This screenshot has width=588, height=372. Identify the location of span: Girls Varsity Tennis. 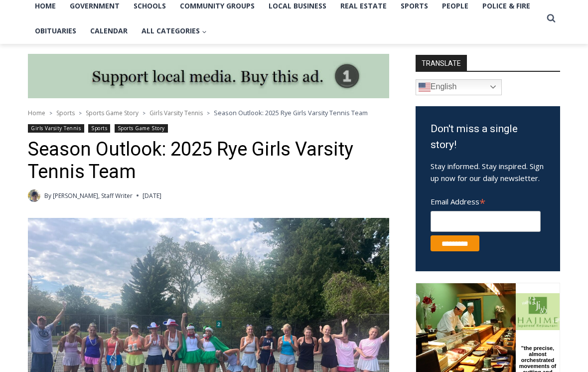
(176, 113).